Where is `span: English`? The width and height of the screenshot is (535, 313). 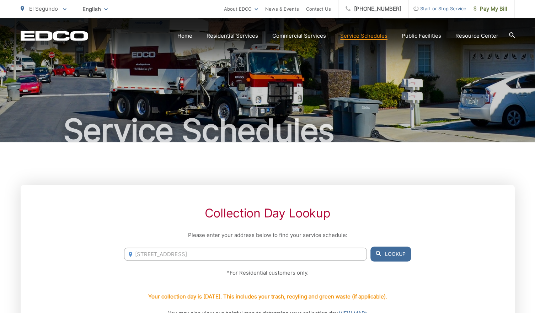
span: English is located at coordinates (95, 9).